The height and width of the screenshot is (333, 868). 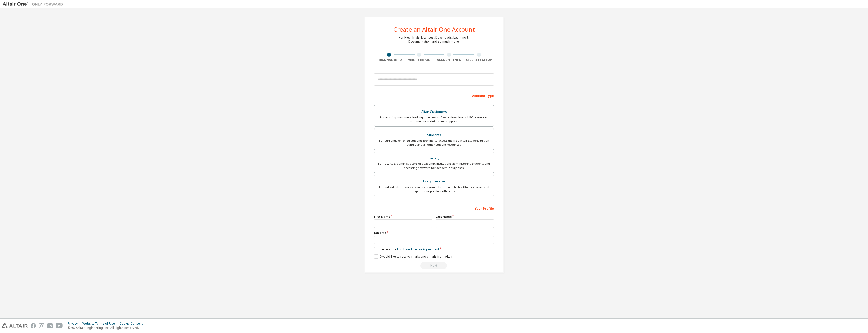 What do you see at coordinates (434, 39) in the screenshot?
I see `div: For Free Trials, Licenses, Downloads, Learning & Documentation and so much more.` at bounding box center [434, 39].